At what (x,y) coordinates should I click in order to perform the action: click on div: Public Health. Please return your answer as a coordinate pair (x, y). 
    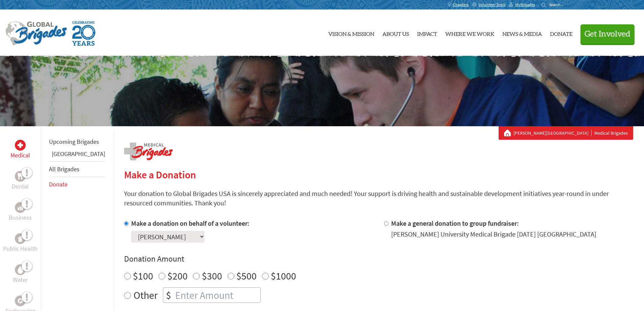
    Looking at the image, I should click on (20, 239).